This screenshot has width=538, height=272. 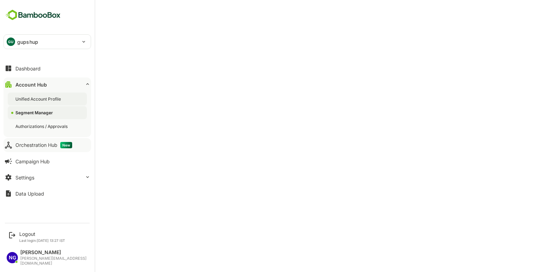 What do you see at coordinates (66, 145) in the screenshot?
I see `span: New` at bounding box center [66, 145].